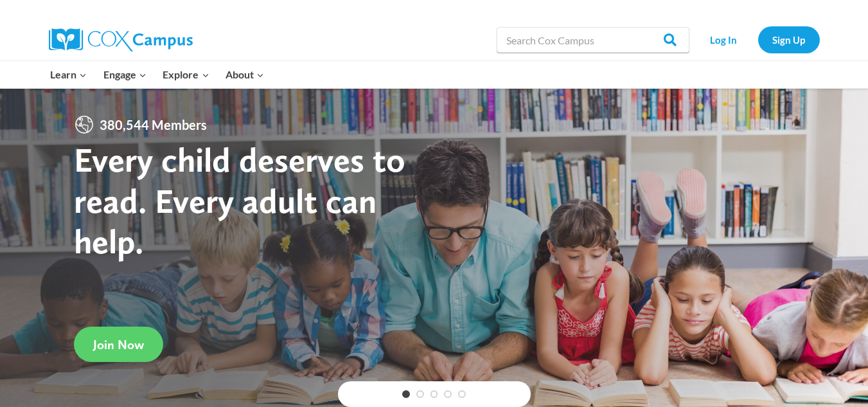 The height and width of the screenshot is (407, 868). What do you see at coordinates (119, 343) in the screenshot?
I see `a: Join Now` at bounding box center [119, 343].